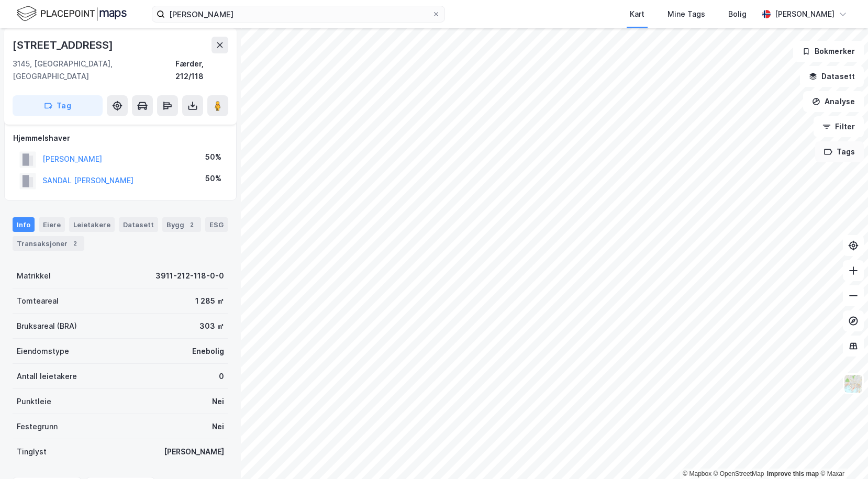 This screenshot has width=868, height=479. Describe the element at coordinates (202, 70) in the screenshot. I see `div: Færder, 212/118` at that location.